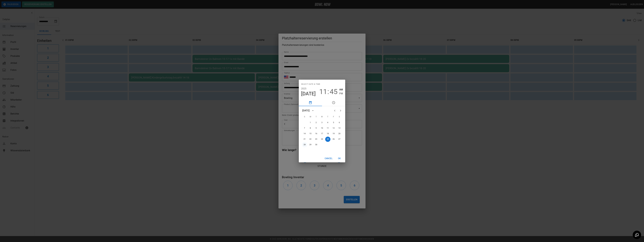  Describe the element at coordinates (310, 145) in the screenshot. I see `button: 29` at that location.